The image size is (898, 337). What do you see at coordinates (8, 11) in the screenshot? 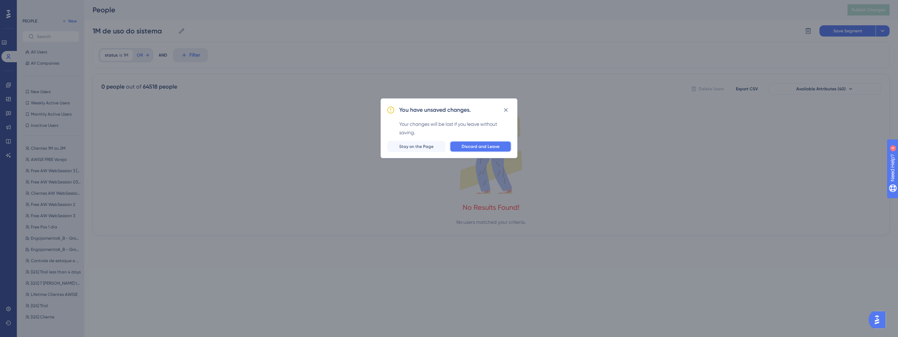
I see `img: launcher-image-alternative-text` at bounding box center [8, 11].